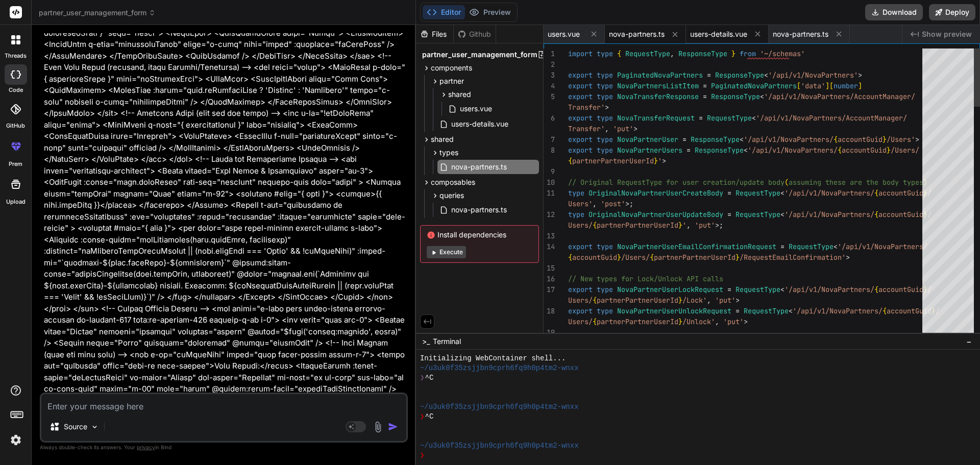  What do you see at coordinates (549, 311) in the screenshot?
I see `div: 18` at bounding box center [549, 311].